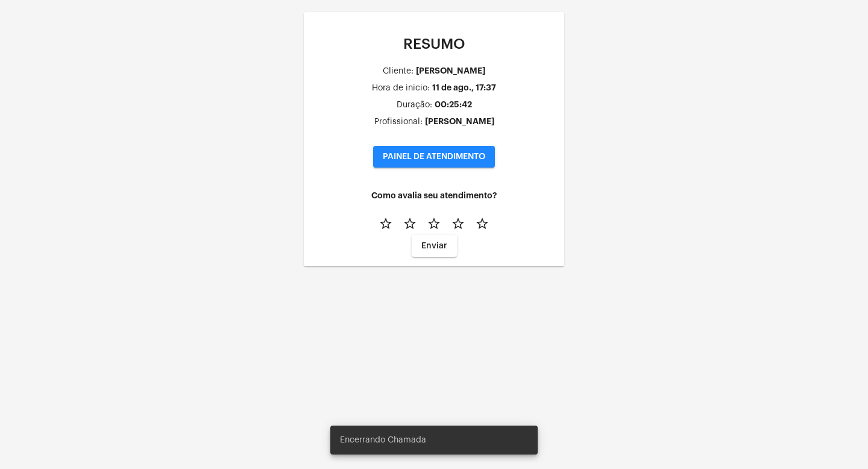 This screenshot has height=469, width=868. What do you see at coordinates (434, 246) in the screenshot?
I see `span: Enviar` at bounding box center [434, 246].